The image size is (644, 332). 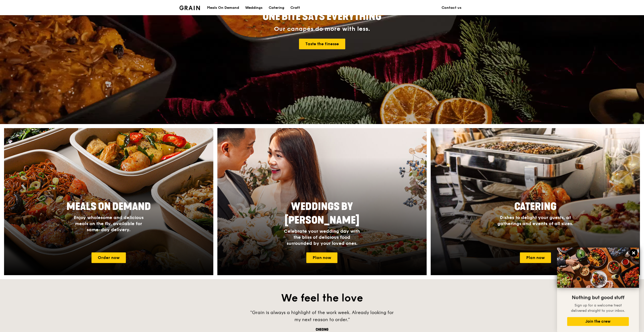 What do you see at coordinates (535, 221) in the screenshot?
I see `span: Dishes to delight your guests, at gatherings and events of all sizes.` at bounding box center [535, 221].